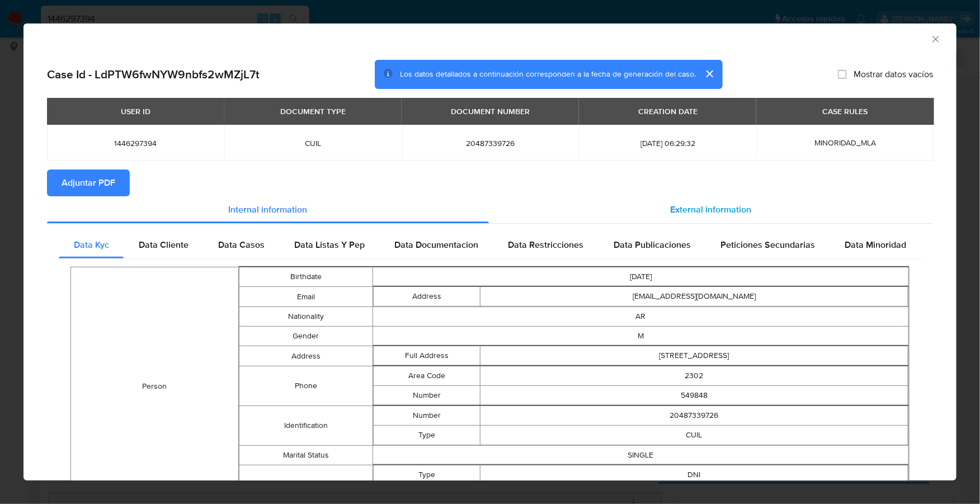 The width and height of the screenshot is (980, 504). Describe the element at coordinates (846, 143) in the screenshot. I see `span: MINORIDAD_MLA` at that location.